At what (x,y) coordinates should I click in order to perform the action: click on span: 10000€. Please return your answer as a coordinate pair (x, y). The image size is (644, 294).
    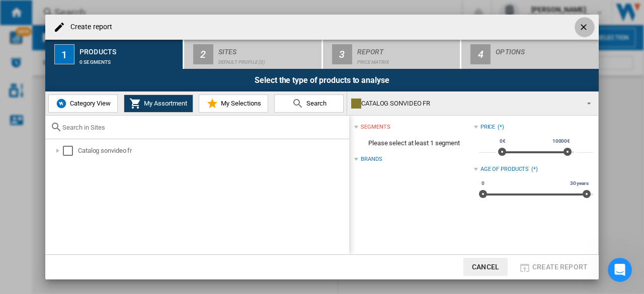
    Looking at the image, I should click on (561, 141).